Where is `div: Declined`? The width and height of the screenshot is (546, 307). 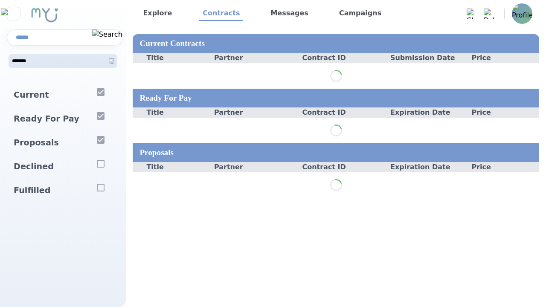
div: Declined is located at coordinates (44, 167).